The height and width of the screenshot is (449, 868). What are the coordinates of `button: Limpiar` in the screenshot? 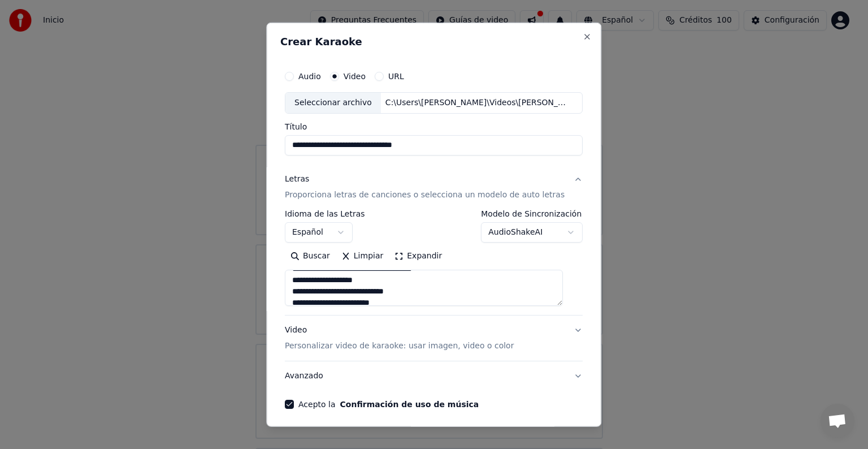 It's located at (362, 256).